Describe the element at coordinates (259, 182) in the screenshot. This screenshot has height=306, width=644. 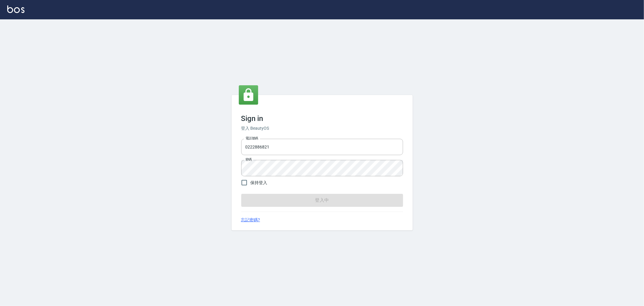
I see `span: 保持登入` at that location.